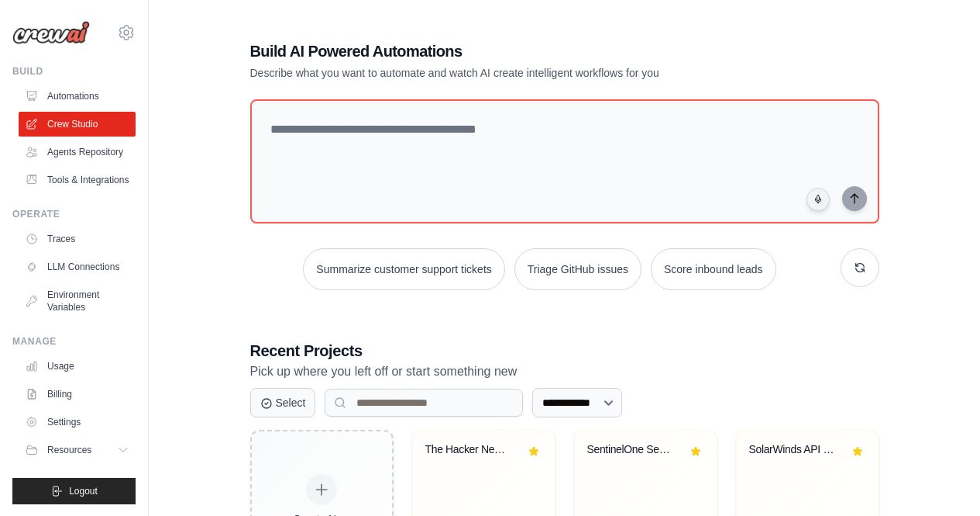 This screenshot has width=980, height=516. I want to click on span: Resources, so click(69, 449).